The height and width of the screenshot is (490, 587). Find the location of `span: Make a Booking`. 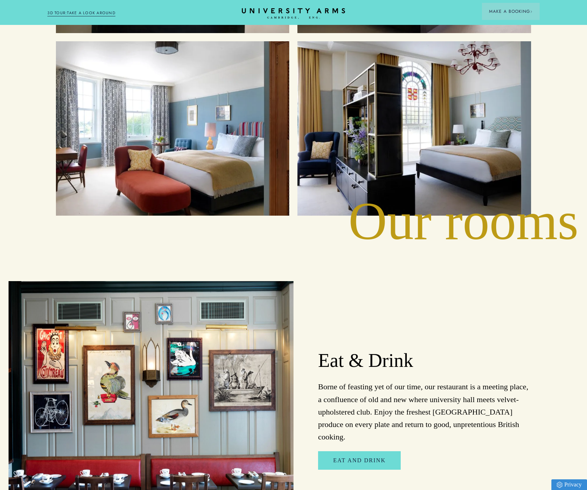

span: Make a Booking is located at coordinates (511, 11).